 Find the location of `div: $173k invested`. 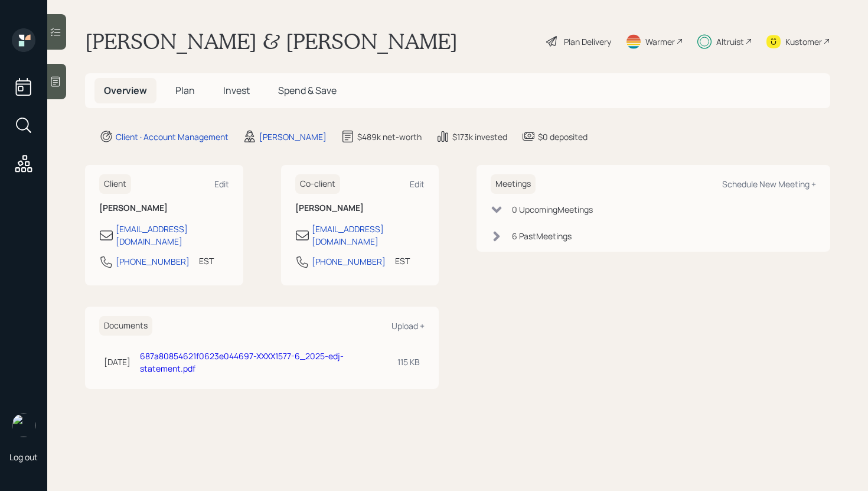

div: $173k invested is located at coordinates (479, 137).